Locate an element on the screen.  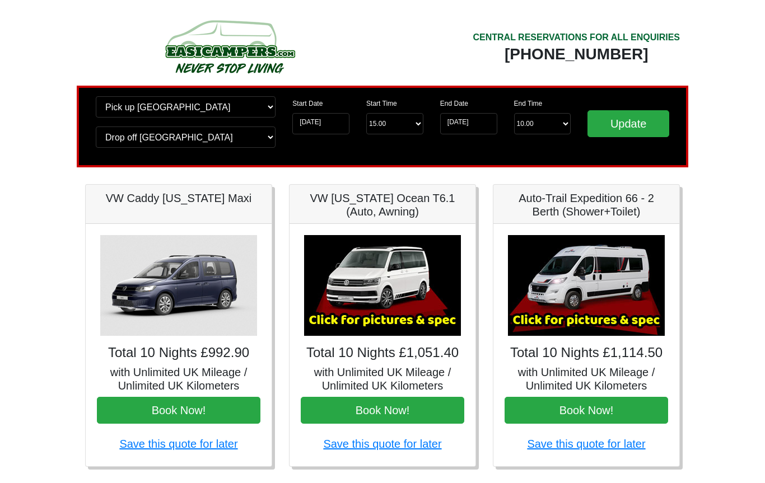
img: VW Caddy California Maxi is located at coordinates (179, 286).